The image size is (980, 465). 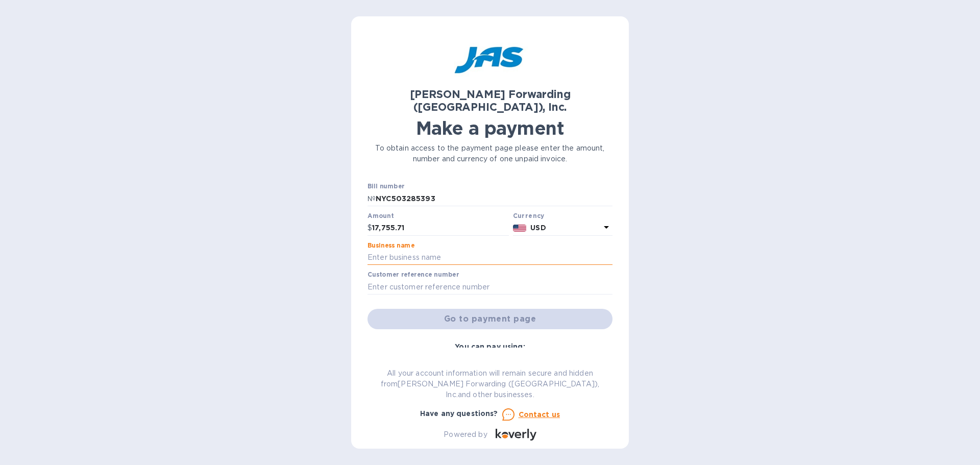 What do you see at coordinates (372, 199) in the screenshot?
I see `p: №` at bounding box center [372, 199].